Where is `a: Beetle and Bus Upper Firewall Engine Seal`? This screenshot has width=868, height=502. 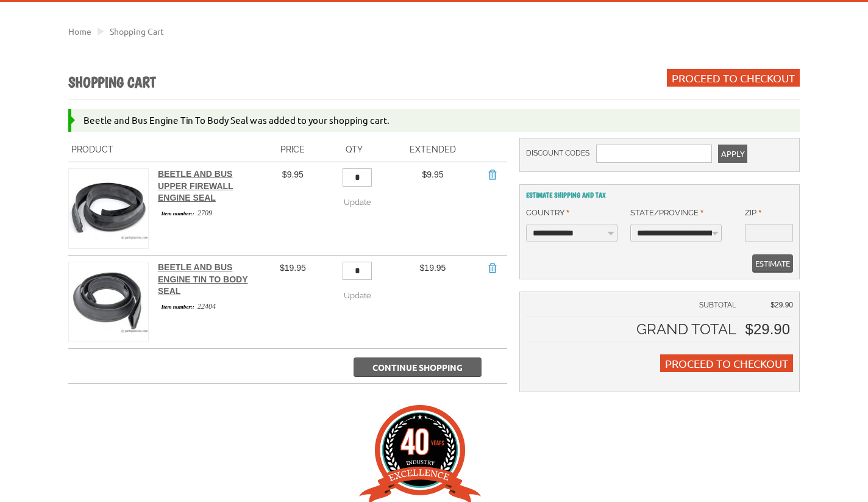 a: Beetle and Bus Upper Firewall Engine Seal is located at coordinates (195, 185).